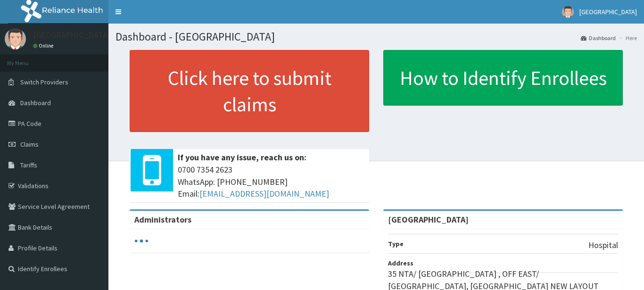 This screenshot has width=644, height=290. Describe the element at coordinates (29, 144) in the screenshot. I see `span: Claims` at that location.